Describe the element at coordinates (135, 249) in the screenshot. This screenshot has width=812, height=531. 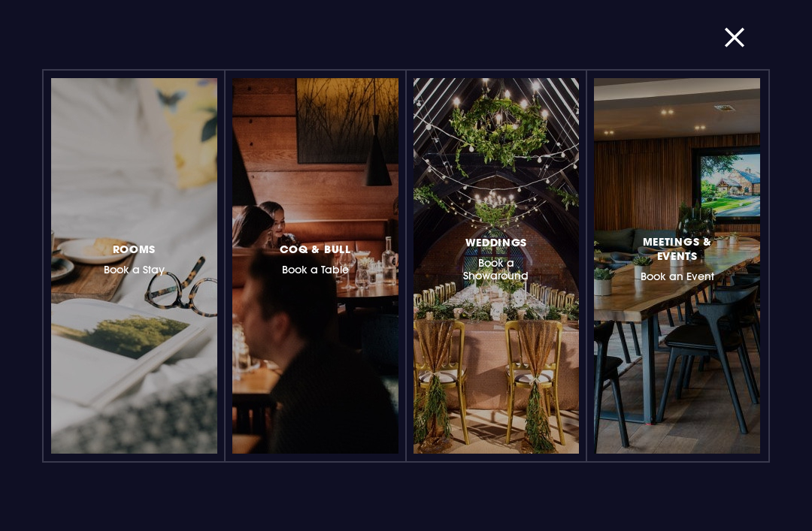
I see `span: Rooms` at that location.